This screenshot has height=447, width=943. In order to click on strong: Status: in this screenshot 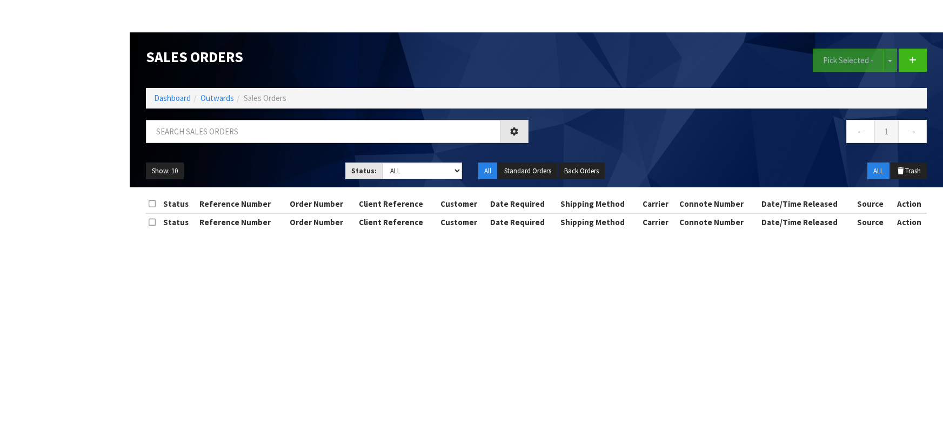, I will do `click(364, 171)`.